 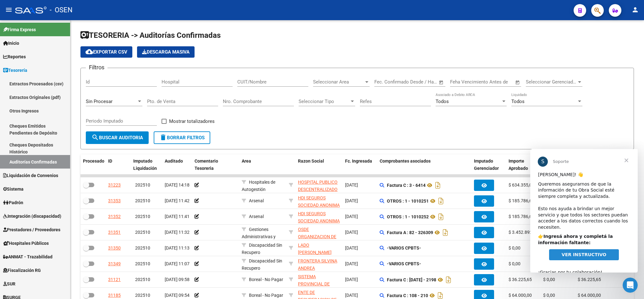 I want to click on div: - 27168931153, so click(x=319, y=264).